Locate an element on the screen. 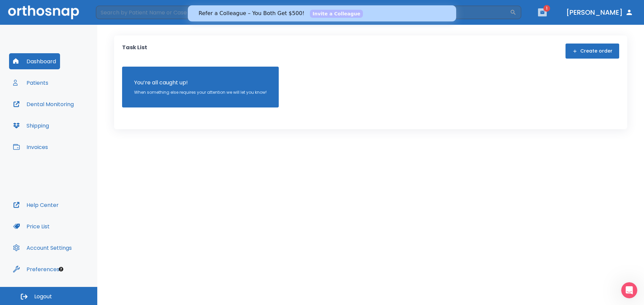 The height and width of the screenshot is (305, 644). a: Preferences is located at coordinates (36, 269).